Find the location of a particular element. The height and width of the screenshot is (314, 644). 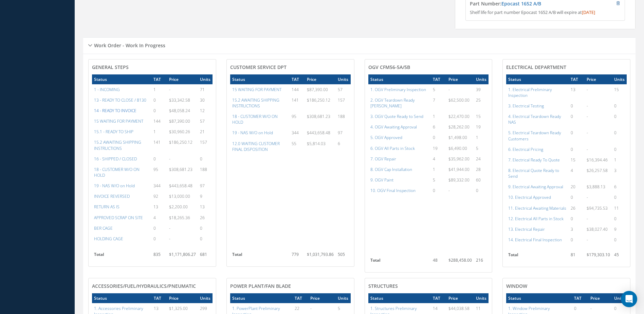

td: 7 is located at coordinates (438, 103).